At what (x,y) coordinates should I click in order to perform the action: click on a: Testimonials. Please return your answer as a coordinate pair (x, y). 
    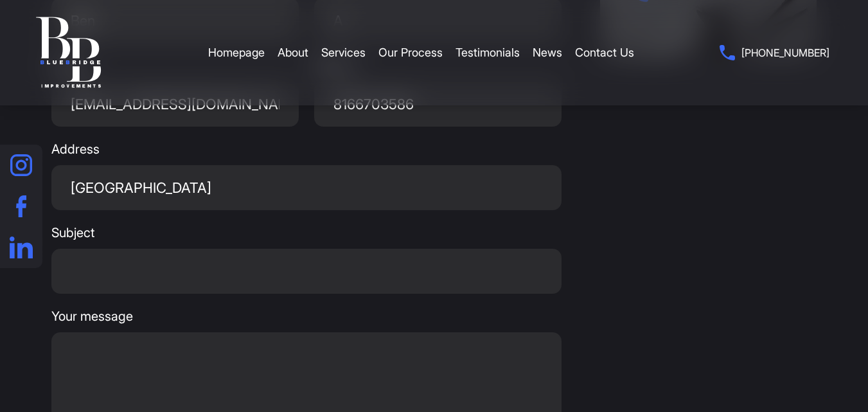
    Looking at the image, I should click on (488, 52).